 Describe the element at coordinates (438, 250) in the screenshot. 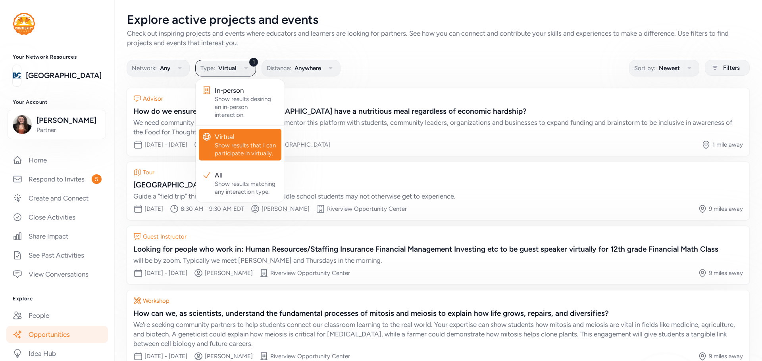

I see `div: Looking for people who work in: Human Resources/Staffing Insurance Financial Management Investing...` at that location.